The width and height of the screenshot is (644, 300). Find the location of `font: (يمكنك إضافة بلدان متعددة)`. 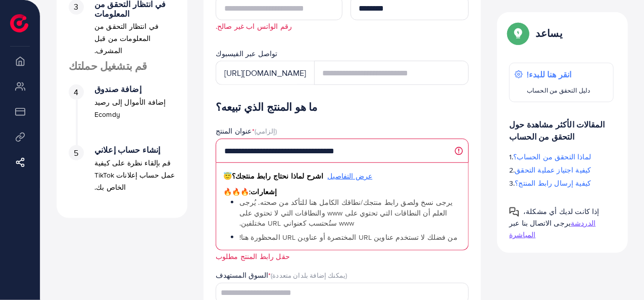

font: (يمكنك إضافة بلدان متعددة) is located at coordinates (309, 275).